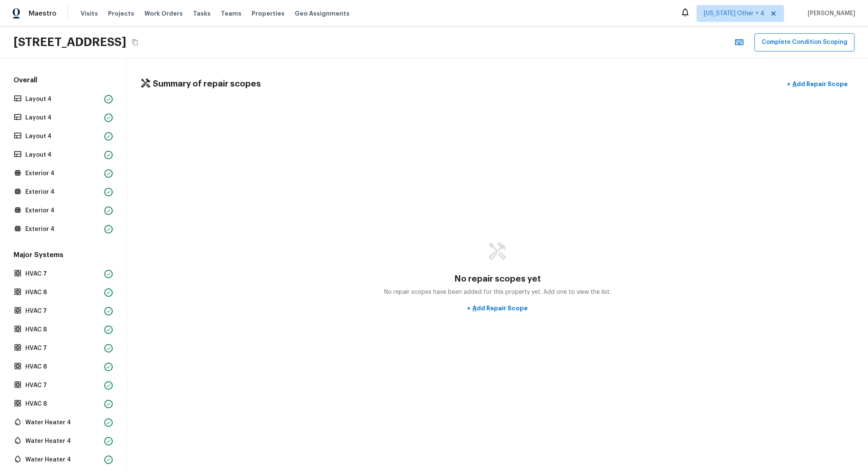  Describe the element at coordinates (42, 14) in the screenshot. I see `span: Maestro` at that location.